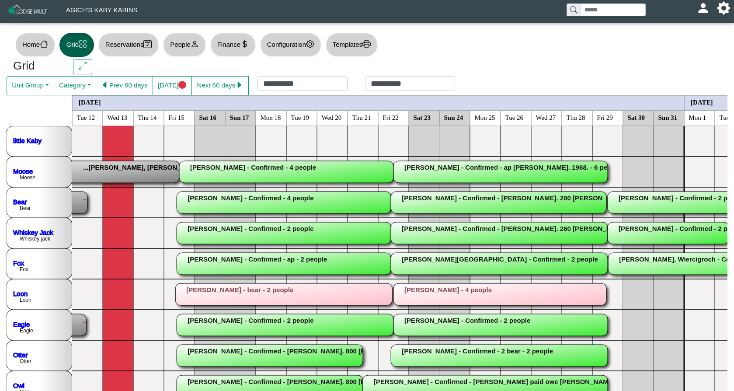 This screenshot has width=734, height=391. Describe the element at coordinates (147, 117) in the screenshot. I see `text: Thu 14` at that location.